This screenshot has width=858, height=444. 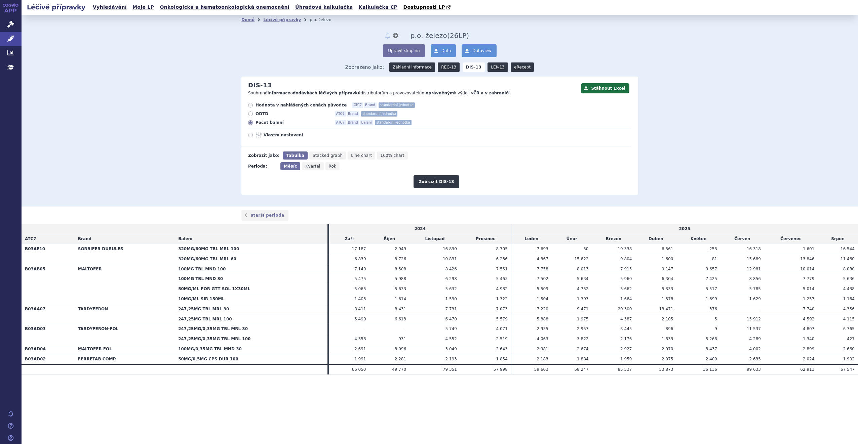 What do you see at coordinates (263, 166) in the screenshot?
I see `div: Perioda:` at bounding box center [263, 166].